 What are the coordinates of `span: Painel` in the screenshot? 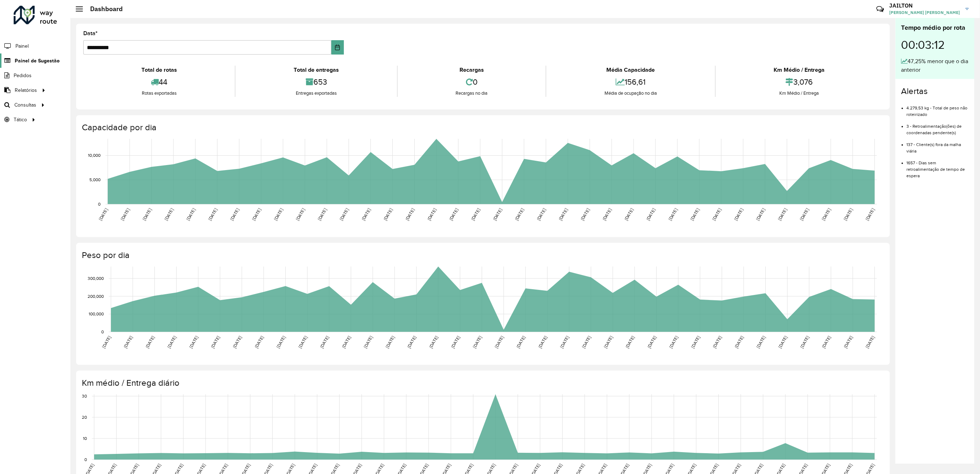 It's located at (22, 46).